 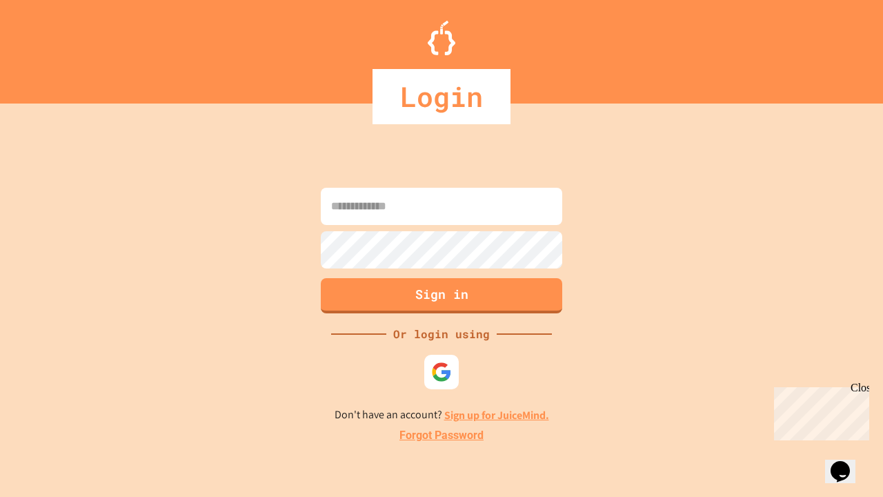 I want to click on div: Or login using, so click(x=442, y=334).